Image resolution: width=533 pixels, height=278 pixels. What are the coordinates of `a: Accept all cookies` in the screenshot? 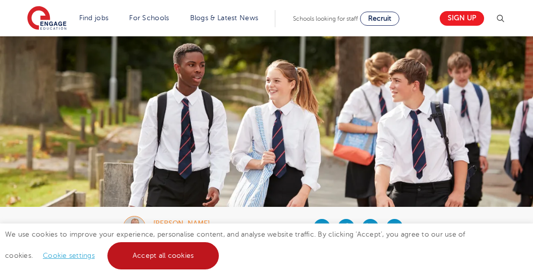 It's located at (163, 256).